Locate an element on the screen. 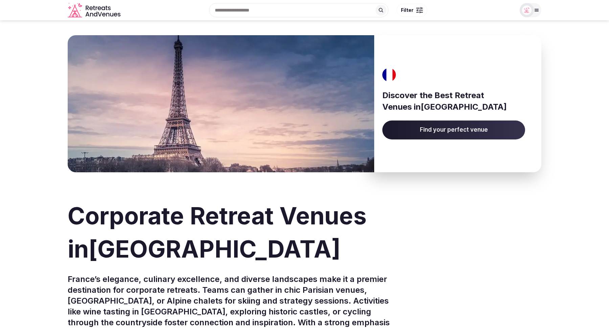  img: Matt Grant Oakes is located at coordinates (527, 10).